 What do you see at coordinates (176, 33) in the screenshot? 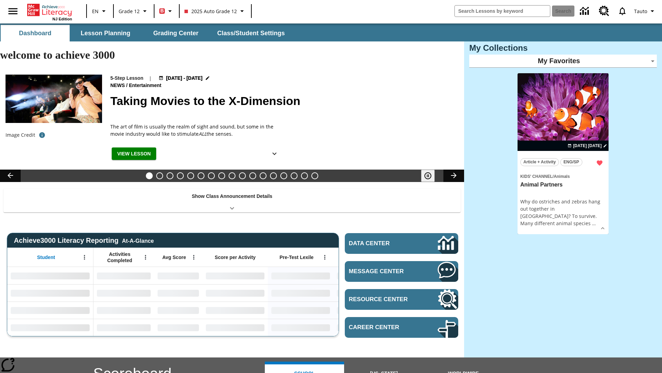
I see `button: Grading Center` at bounding box center [176, 33].